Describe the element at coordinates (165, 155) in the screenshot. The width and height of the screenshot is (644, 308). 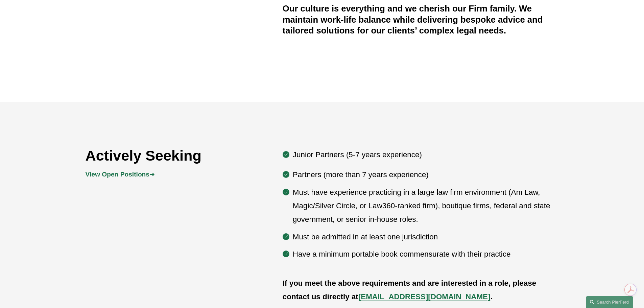
I see `h2: Actively Seeking` at that location.